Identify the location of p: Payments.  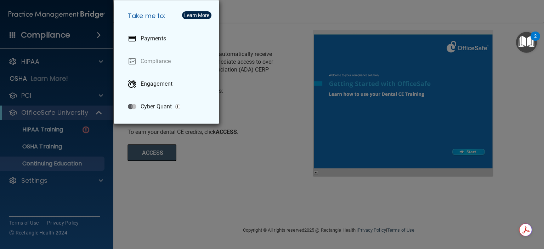
(153, 39).